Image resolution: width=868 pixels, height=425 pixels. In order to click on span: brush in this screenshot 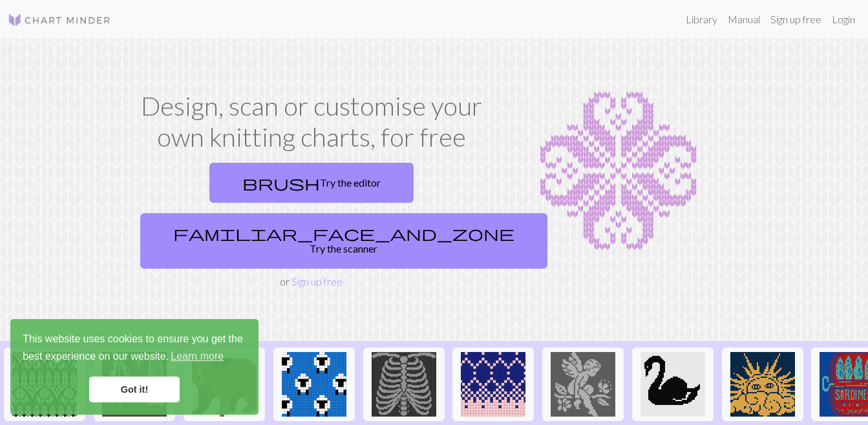, I will do `click(281, 183)`.